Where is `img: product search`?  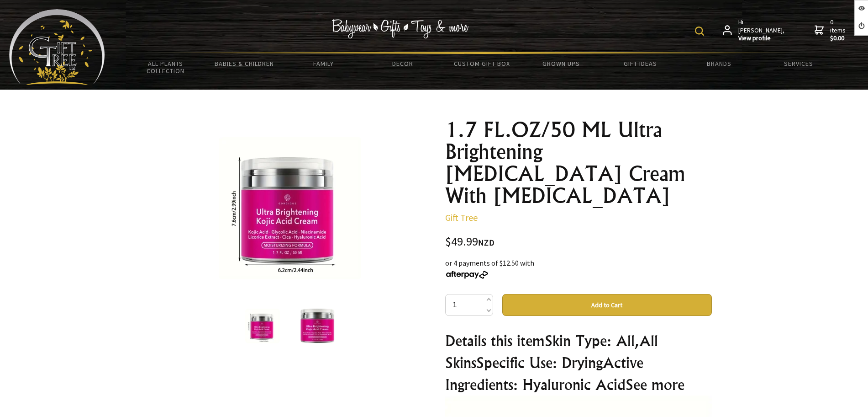
img: product search is located at coordinates (700, 31).